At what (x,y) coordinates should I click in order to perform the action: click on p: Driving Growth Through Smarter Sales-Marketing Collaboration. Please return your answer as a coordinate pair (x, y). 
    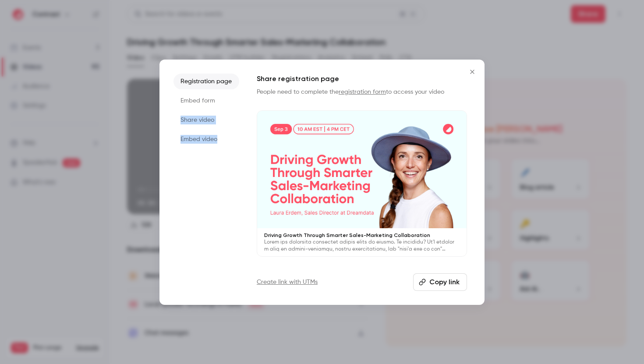
    Looking at the image, I should click on (362, 235).